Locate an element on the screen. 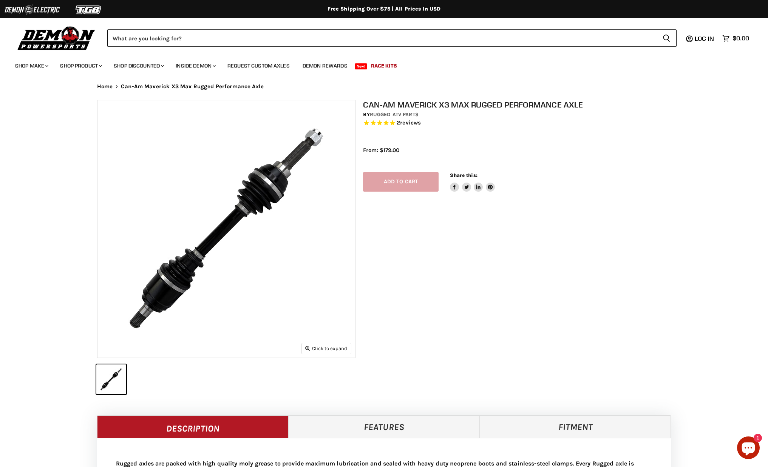 The height and width of the screenshot is (467, 768). a: Demon Rewards is located at coordinates (325, 66).